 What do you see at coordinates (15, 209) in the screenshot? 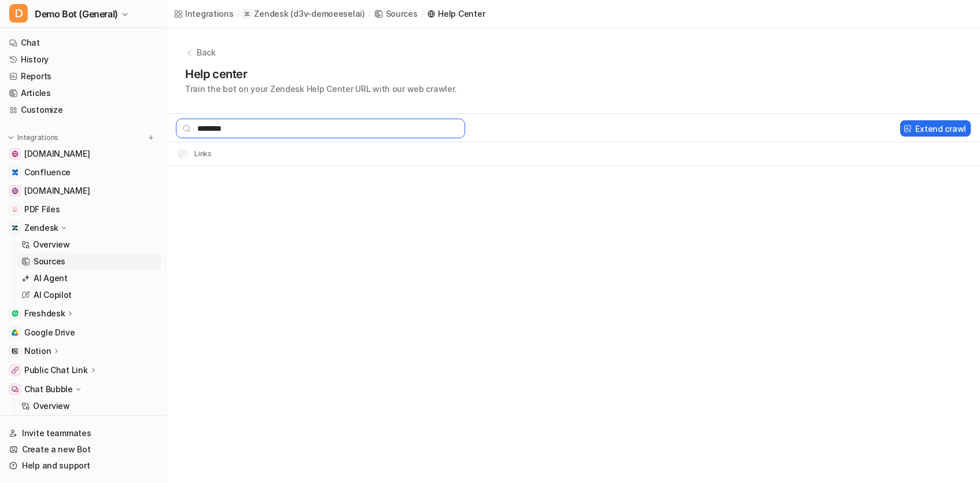
I see `img: PDF Files` at bounding box center [15, 209].